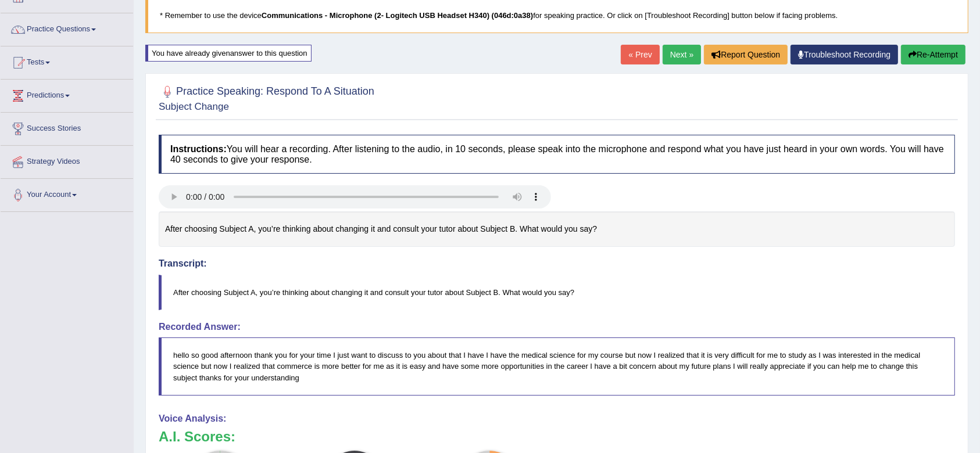  I want to click on a: Tests, so click(67, 61).